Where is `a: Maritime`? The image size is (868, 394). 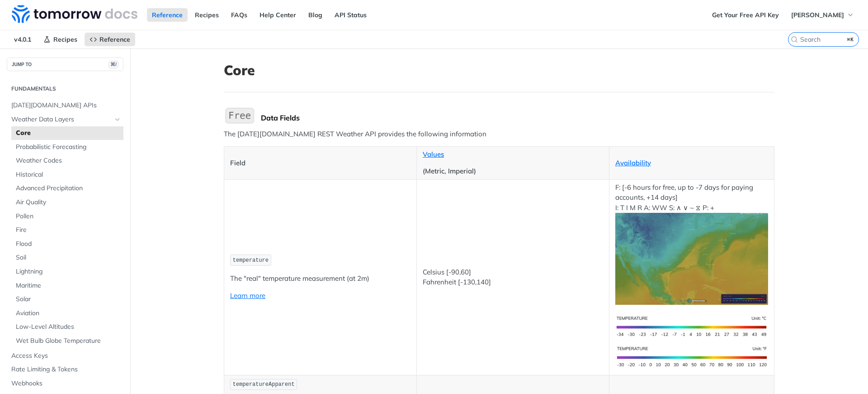 a: Maritime is located at coordinates (68, 286).